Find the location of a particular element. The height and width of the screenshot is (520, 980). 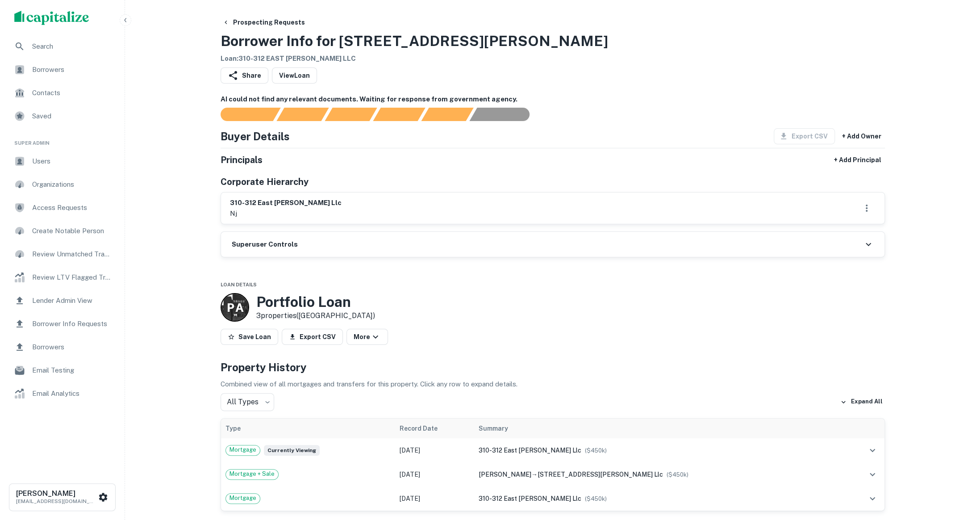

span: Organizations is located at coordinates (72, 185).